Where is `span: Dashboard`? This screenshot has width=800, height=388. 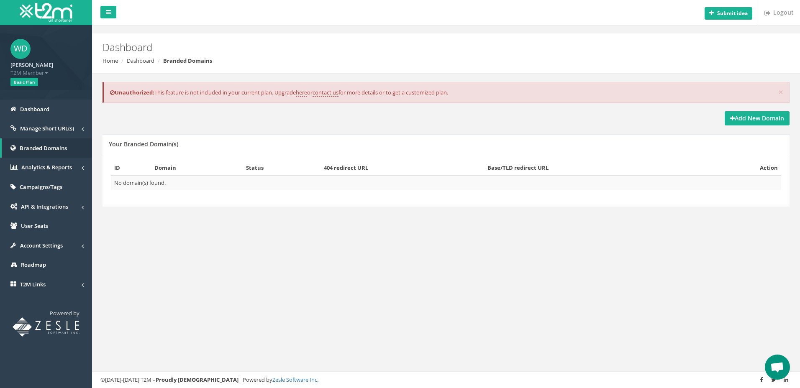 span: Dashboard is located at coordinates (35, 109).